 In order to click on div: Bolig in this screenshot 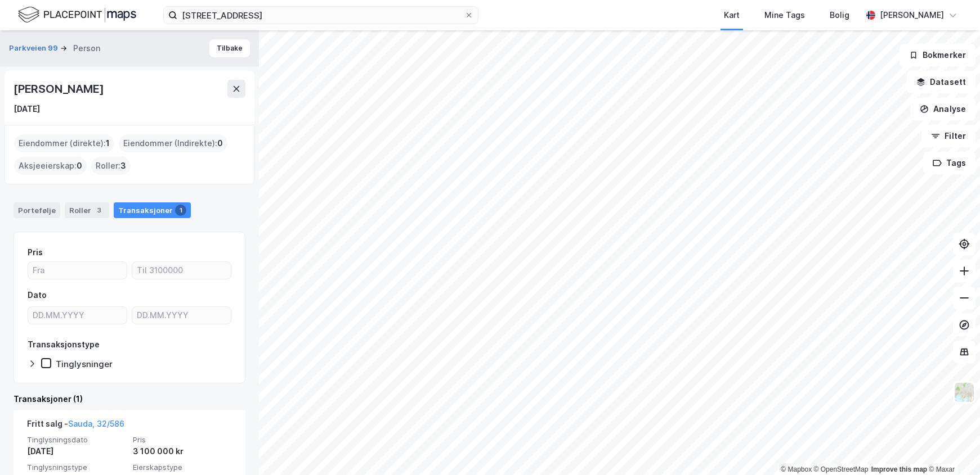, I will do `click(839, 15)`.